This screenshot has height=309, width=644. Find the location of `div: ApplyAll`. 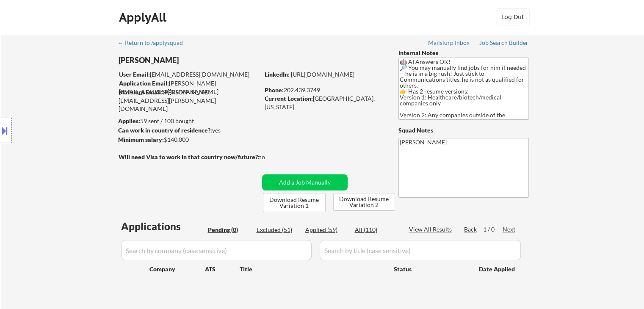

div: ApplyAll is located at coordinates (144, 17).